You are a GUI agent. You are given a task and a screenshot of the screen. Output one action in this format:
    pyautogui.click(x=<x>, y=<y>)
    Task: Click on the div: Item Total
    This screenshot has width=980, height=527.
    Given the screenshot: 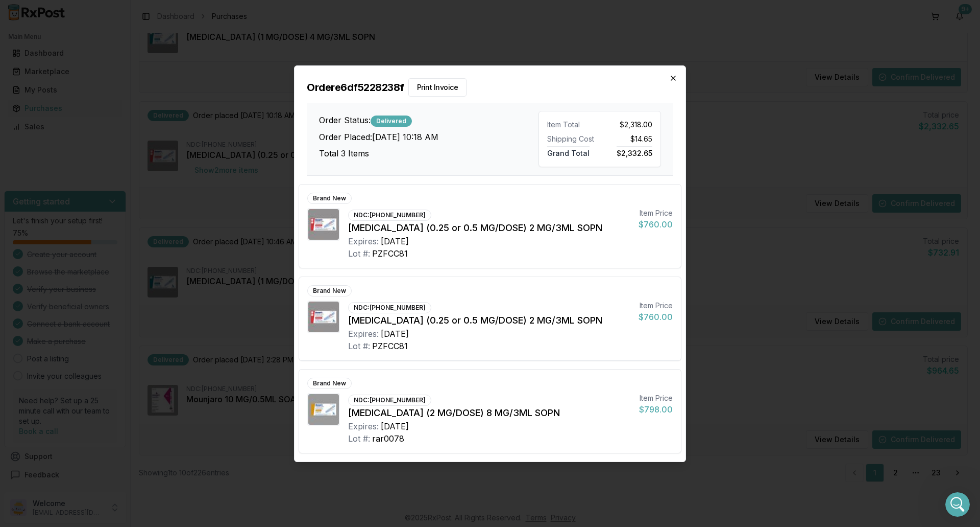 What is the action you would take?
    pyautogui.click(x=571, y=124)
    